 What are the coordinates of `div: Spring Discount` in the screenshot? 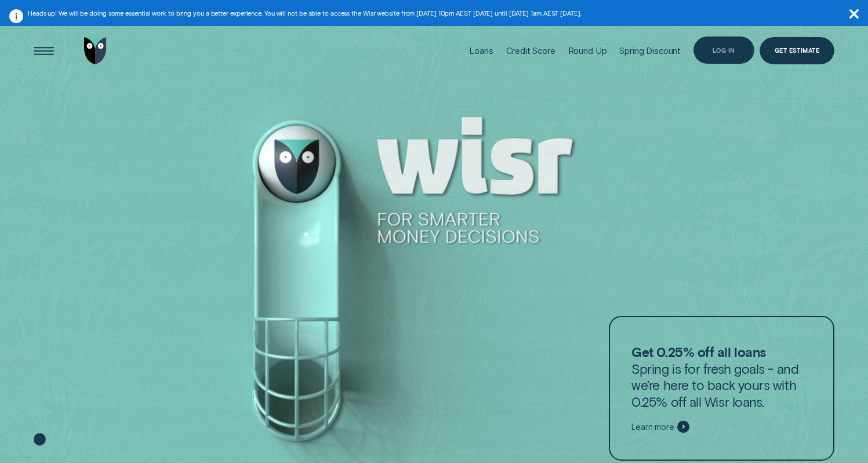 It's located at (650, 51).